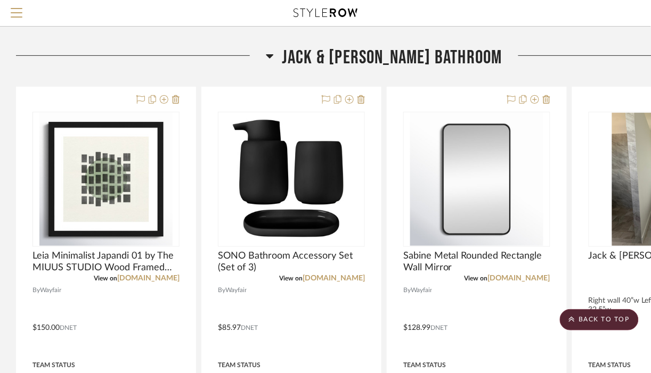  What do you see at coordinates (106, 179) in the screenshot?
I see `img: Leia Minimalist Japandi 01 by The MIUUS STUDIO Wood Framed Wall Art Print` at bounding box center [106, 179].